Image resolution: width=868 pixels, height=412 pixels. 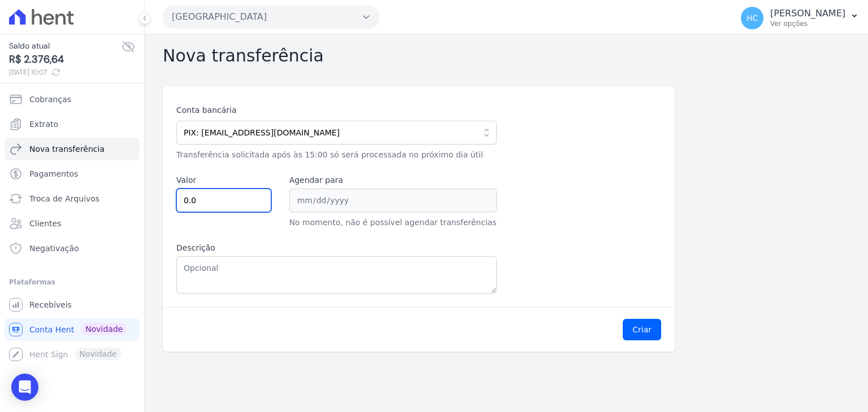 I want to click on label: Agendar para, so click(x=392, y=180).